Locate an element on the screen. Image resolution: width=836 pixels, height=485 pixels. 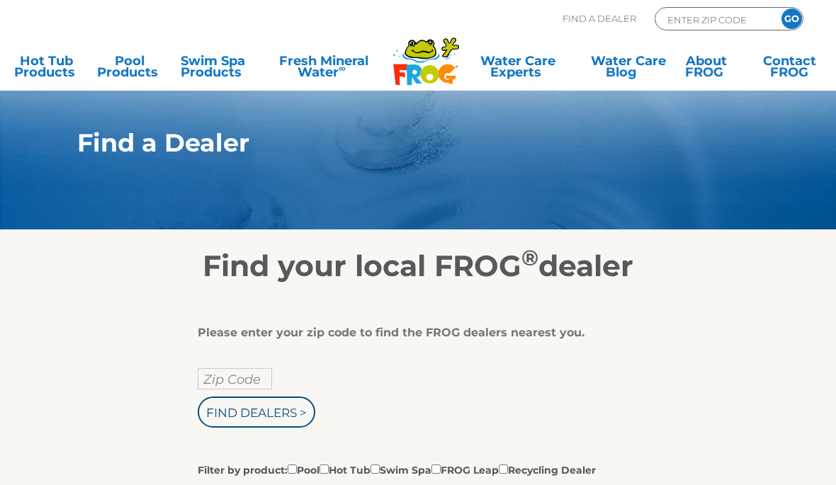
input: GO is located at coordinates (791, 18).